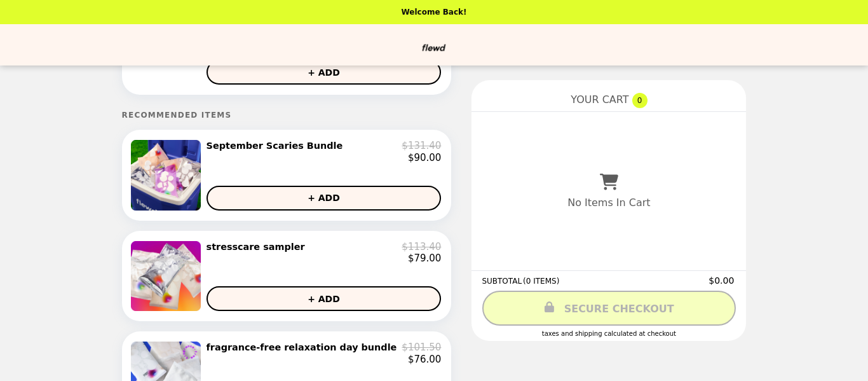 Image resolution: width=868 pixels, height=381 pixels. What do you see at coordinates (421, 347) in the screenshot?
I see `p: $101.50` at bounding box center [421, 347].